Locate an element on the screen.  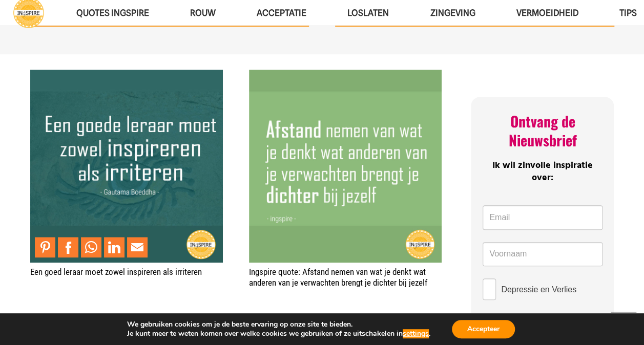
li: WhatsApp is located at coordinates (92, 247).